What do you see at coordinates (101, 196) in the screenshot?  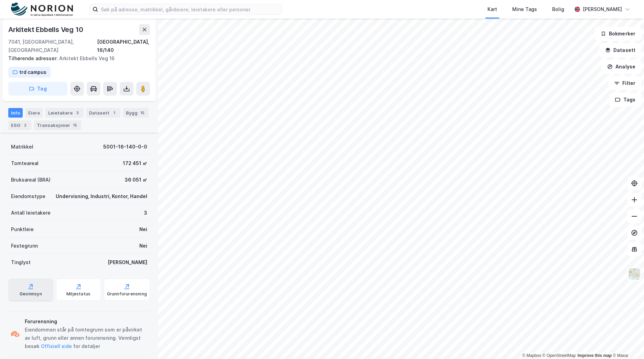 I see `div: Undervisning, Industri, Kontor, Handel` at bounding box center [101, 196].